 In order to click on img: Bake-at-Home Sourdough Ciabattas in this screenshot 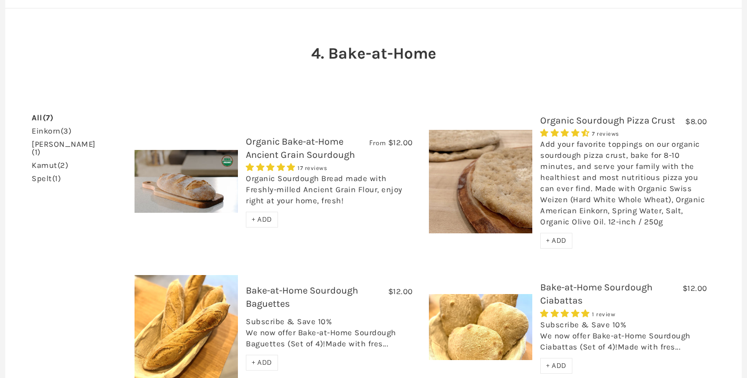, I will do `click(481, 327)`.